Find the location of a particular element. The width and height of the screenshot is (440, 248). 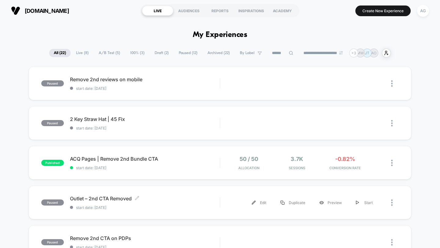

button: AG is located at coordinates (423, 11).